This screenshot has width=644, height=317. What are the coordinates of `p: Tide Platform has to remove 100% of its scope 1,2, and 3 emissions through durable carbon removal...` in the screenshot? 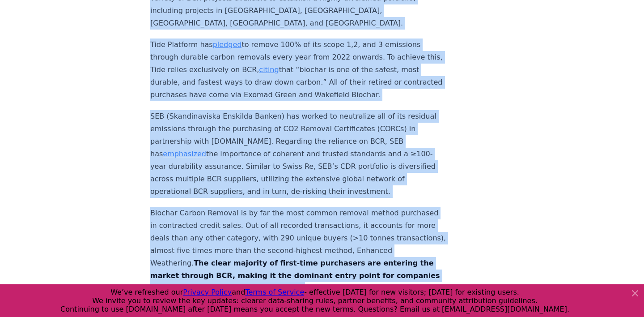 It's located at (298, 70).